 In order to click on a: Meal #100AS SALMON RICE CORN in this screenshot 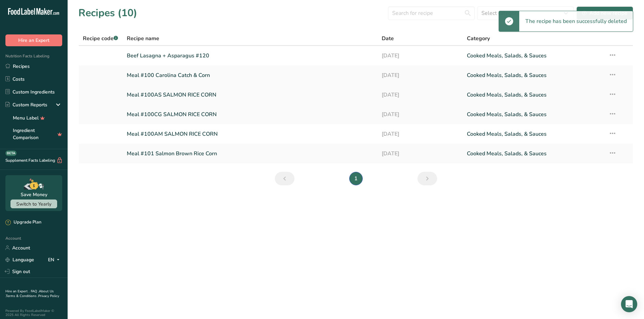, I will do `click(250, 95)`.